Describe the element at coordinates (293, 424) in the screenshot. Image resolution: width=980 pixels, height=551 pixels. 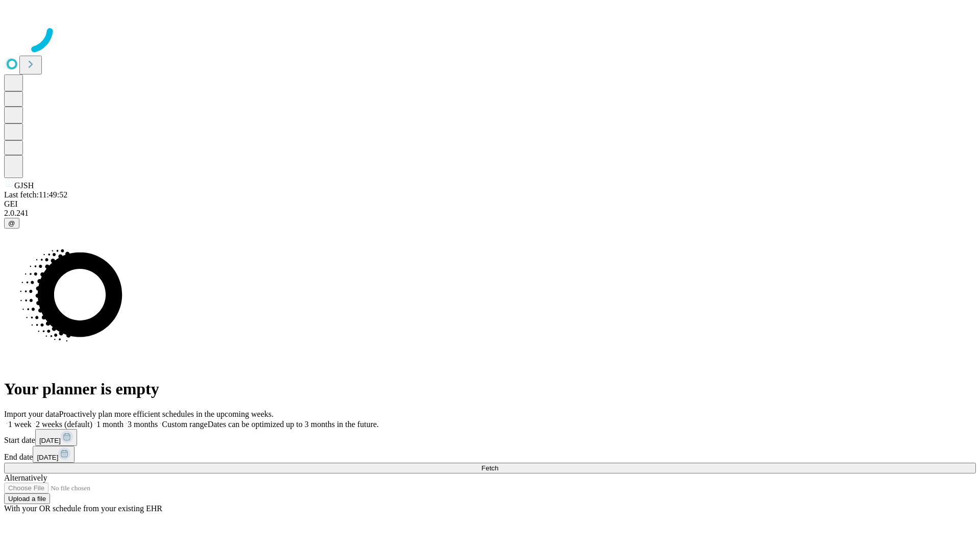
I see `span: Dates can be optimized up to 3 months in the future.` at that location.